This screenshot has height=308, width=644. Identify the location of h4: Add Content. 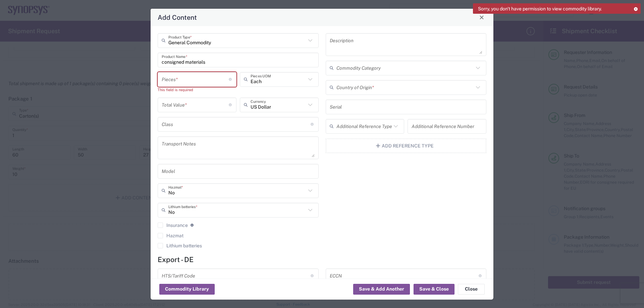
(177, 17).